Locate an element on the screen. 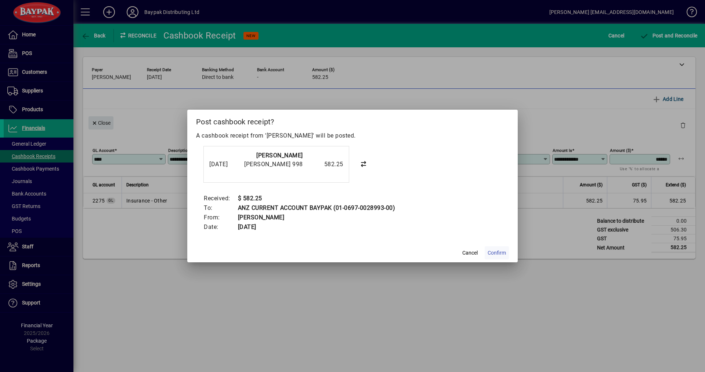 This screenshot has height=372, width=705. td: To: is located at coordinates (220, 208).